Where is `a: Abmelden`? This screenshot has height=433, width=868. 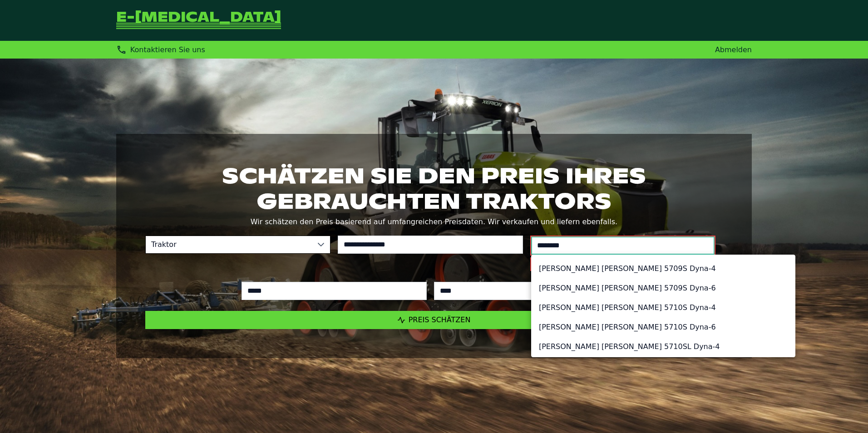
a: Abmelden is located at coordinates (734, 50).